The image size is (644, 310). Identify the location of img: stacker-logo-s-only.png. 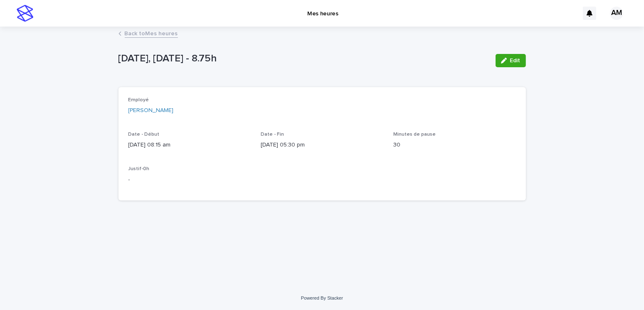
(25, 14).